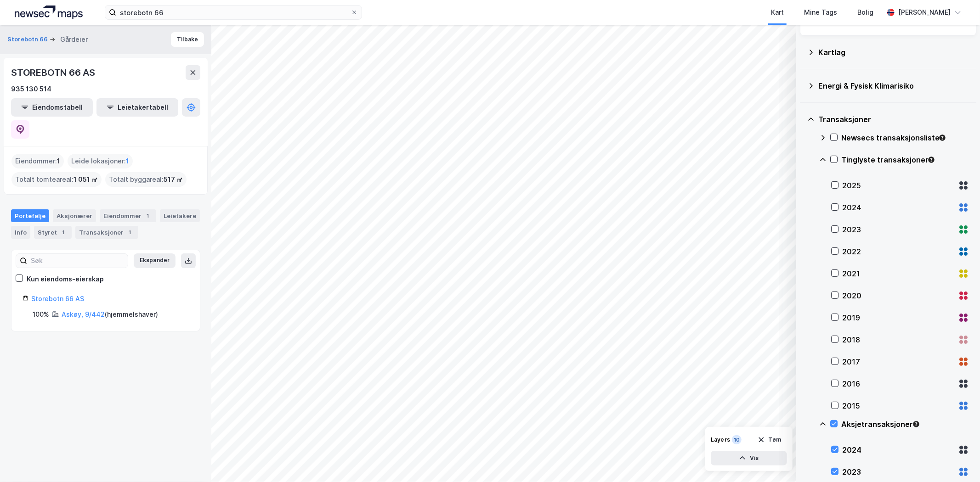 The image size is (980, 482). What do you see at coordinates (233, 12) in the screenshot?
I see `input: Søk på adresse, matrikkel, gårdeiere, leietakere eller personer` at bounding box center [233, 12].